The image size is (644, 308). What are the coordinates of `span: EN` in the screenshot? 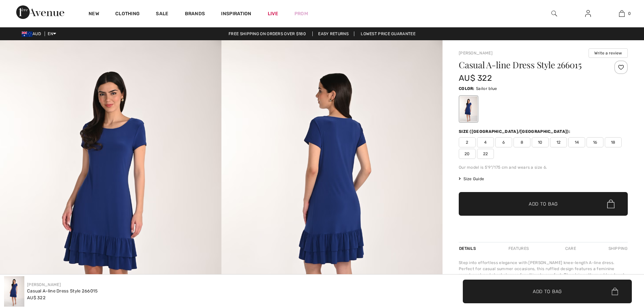 It's located at (52, 34).